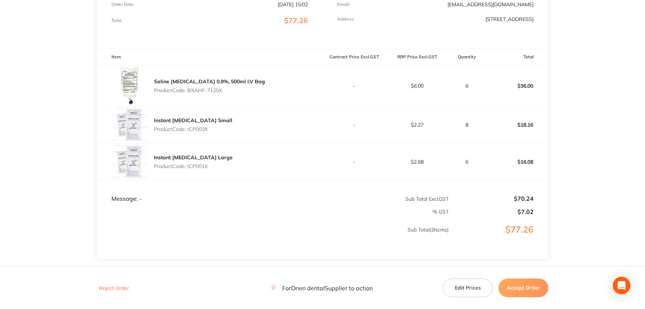 The width and height of the screenshot is (645, 309). I want to click on p: $6.00, so click(417, 86).